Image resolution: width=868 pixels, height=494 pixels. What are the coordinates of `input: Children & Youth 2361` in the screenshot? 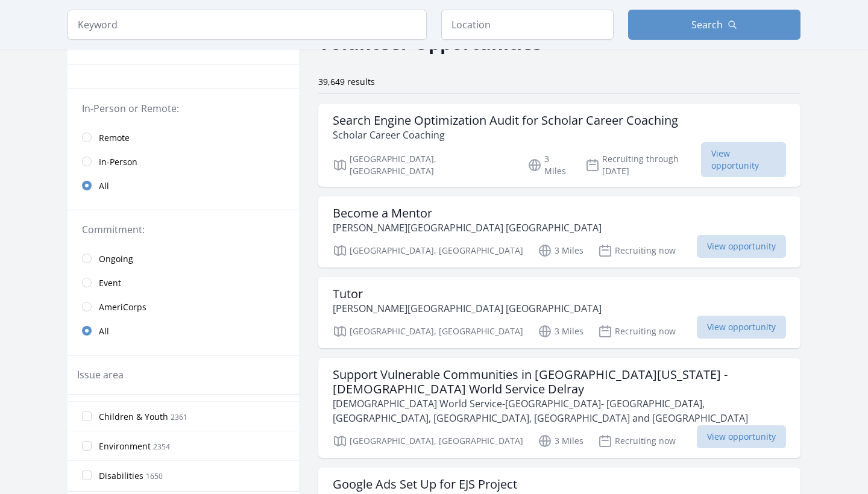 It's located at (87, 417).